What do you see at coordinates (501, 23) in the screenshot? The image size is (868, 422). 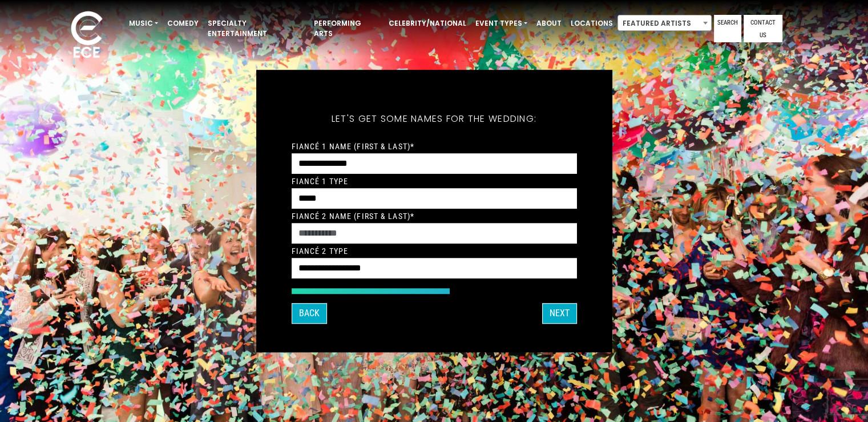 I see `a: Event Types` at bounding box center [501, 23].